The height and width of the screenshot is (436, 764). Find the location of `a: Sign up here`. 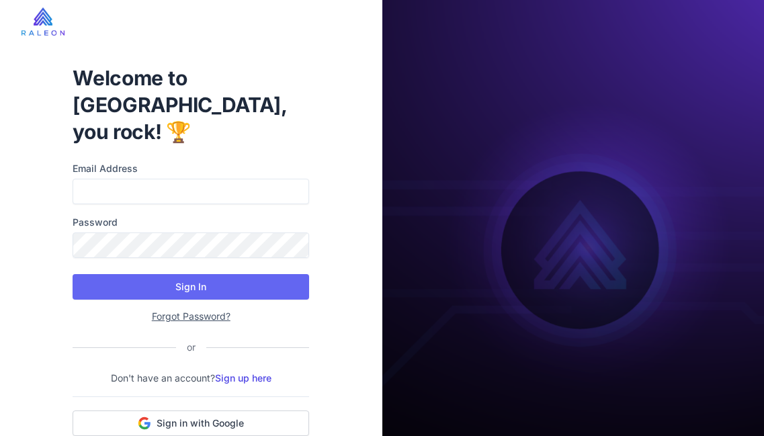

a: Sign up here is located at coordinates (243, 378).